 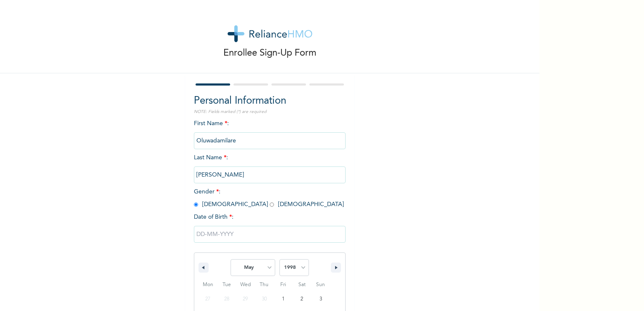 I want to click on button: 3, so click(x=320, y=299).